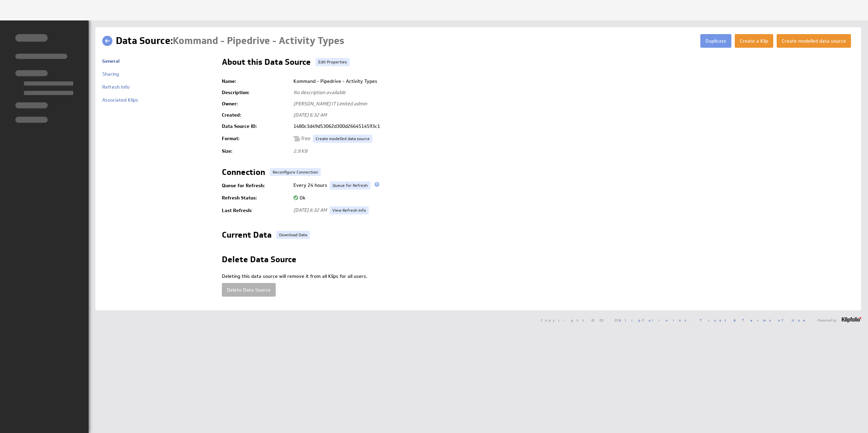  I want to click on td: 1480c3d49d53062d300d2664514593c1, so click(572, 126).